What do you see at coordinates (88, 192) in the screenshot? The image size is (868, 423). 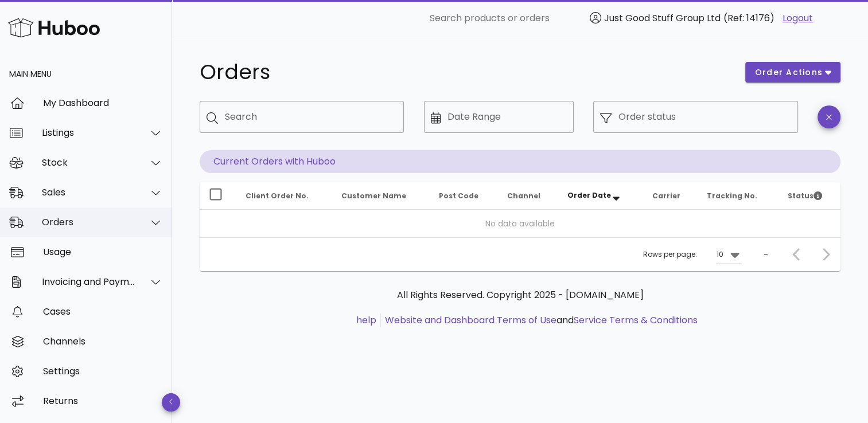 I see `div: Sales` at bounding box center [88, 192].